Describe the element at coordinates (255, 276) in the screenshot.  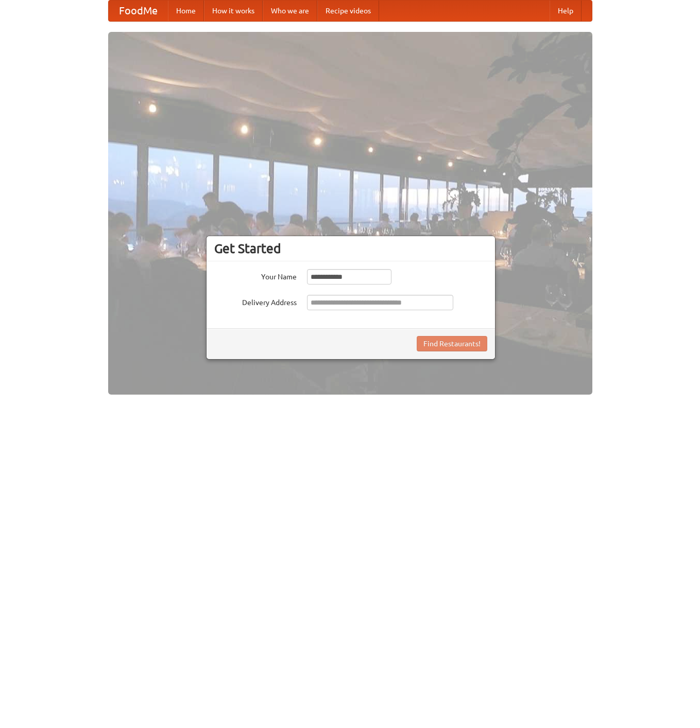
I see `label: Your Name` at that location.